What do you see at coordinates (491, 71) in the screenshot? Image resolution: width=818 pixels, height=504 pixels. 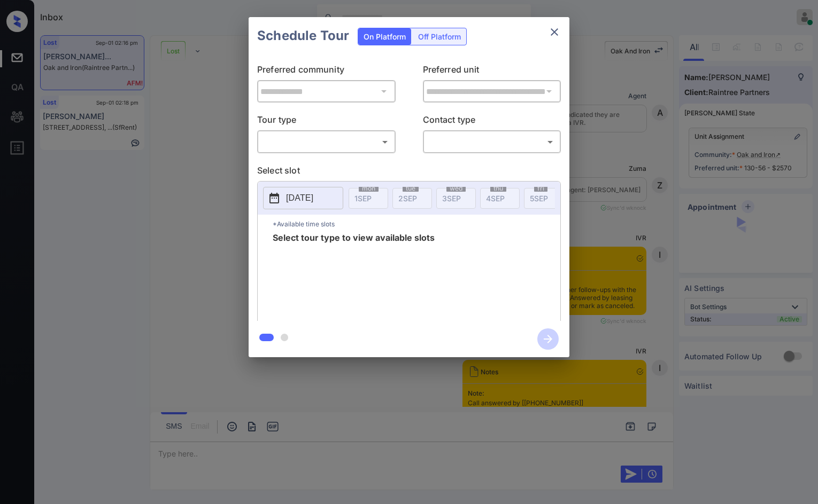 I see `p: Preferred unit` at bounding box center [491, 71].